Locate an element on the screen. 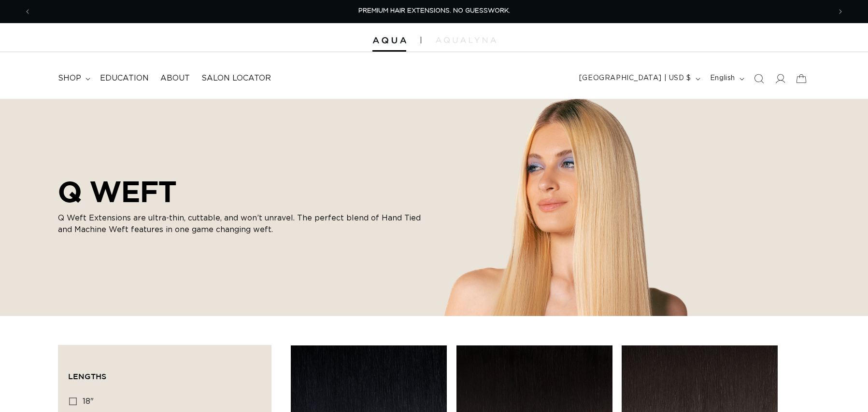 Image resolution: width=868 pixels, height=412 pixels. img: aqualyna.com is located at coordinates (466, 40).